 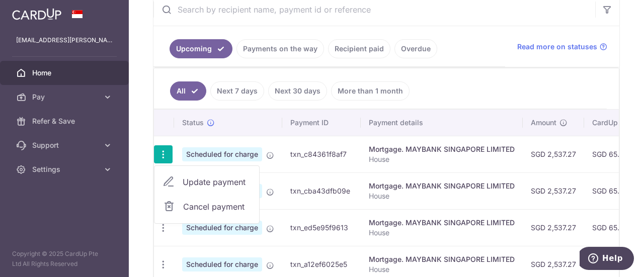 What do you see at coordinates (37, 14) in the screenshot?
I see `img: CardUp` at bounding box center [37, 14].